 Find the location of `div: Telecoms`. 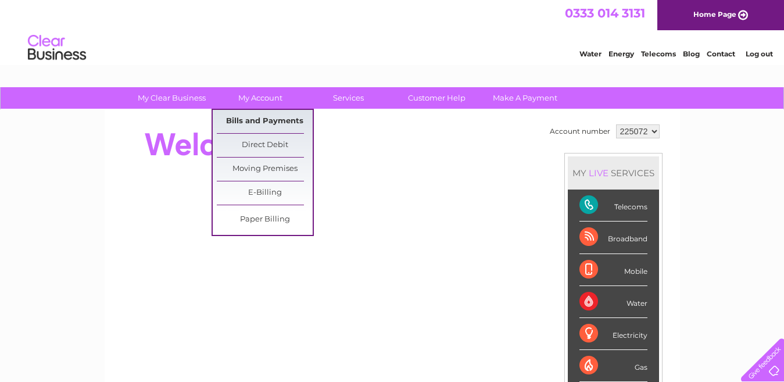

div: Telecoms is located at coordinates (613, 205).